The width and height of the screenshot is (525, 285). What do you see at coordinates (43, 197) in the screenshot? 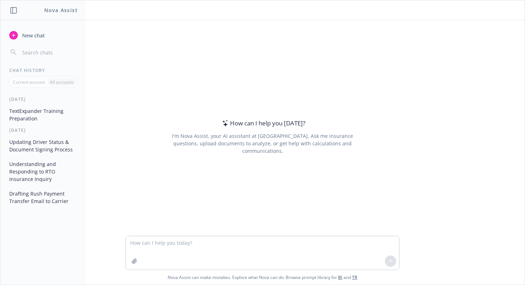
I see `button: Drafting Rush Payment Transfer Email to Carrier` at bounding box center [43, 197].